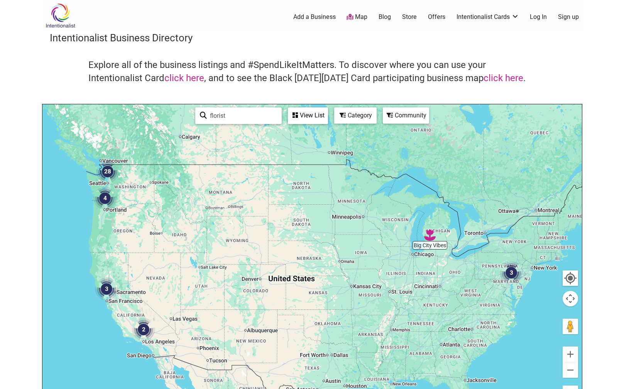 This screenshot has height=389, width=624. I want to click on div: 28, so click(108, 171).